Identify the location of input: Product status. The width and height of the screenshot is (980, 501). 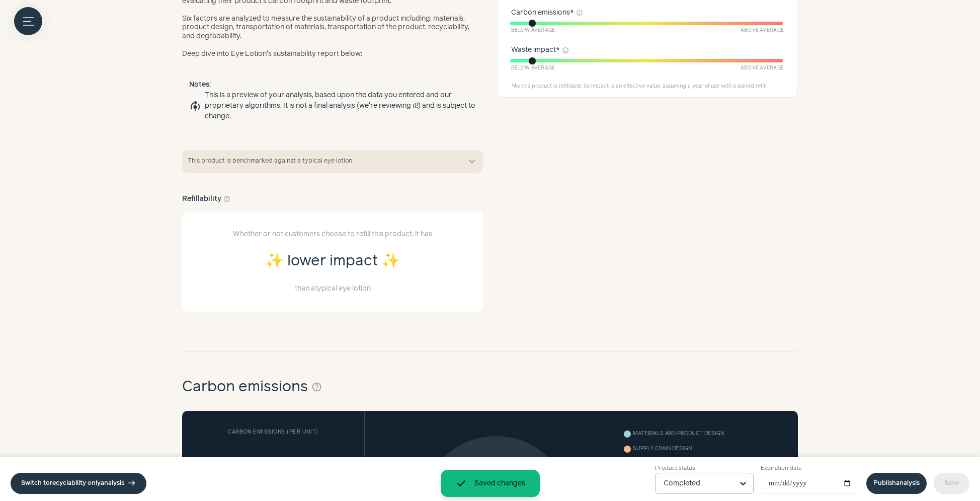
(699, 483).